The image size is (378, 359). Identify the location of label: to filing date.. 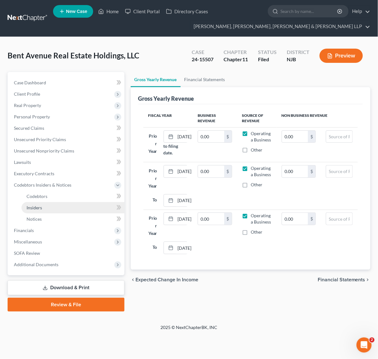
(176, 150).